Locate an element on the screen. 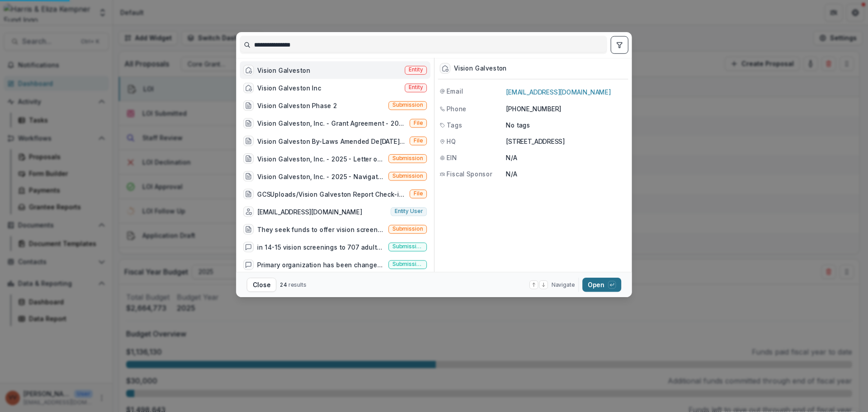 This screenshot has height=412, width=868. button: toggle filters is located at coordinates (619, 45).